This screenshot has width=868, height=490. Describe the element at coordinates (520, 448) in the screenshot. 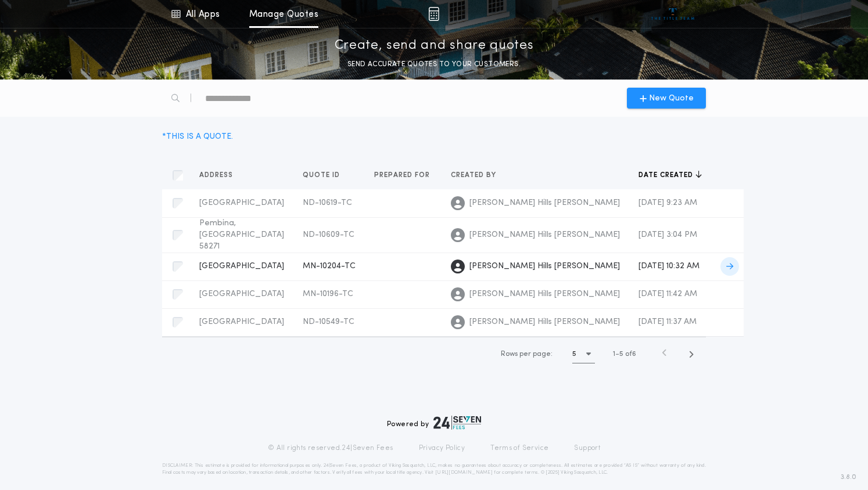

I see `a: Terms of Service` at that location.